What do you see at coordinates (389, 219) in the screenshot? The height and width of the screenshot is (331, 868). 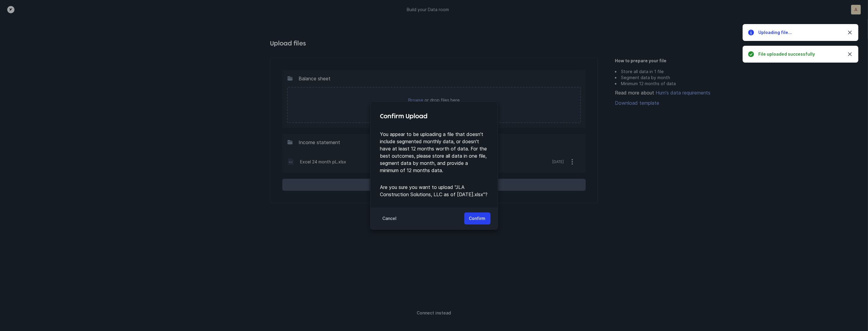 I see `p: Cancel` at bounding box center [389, 219].